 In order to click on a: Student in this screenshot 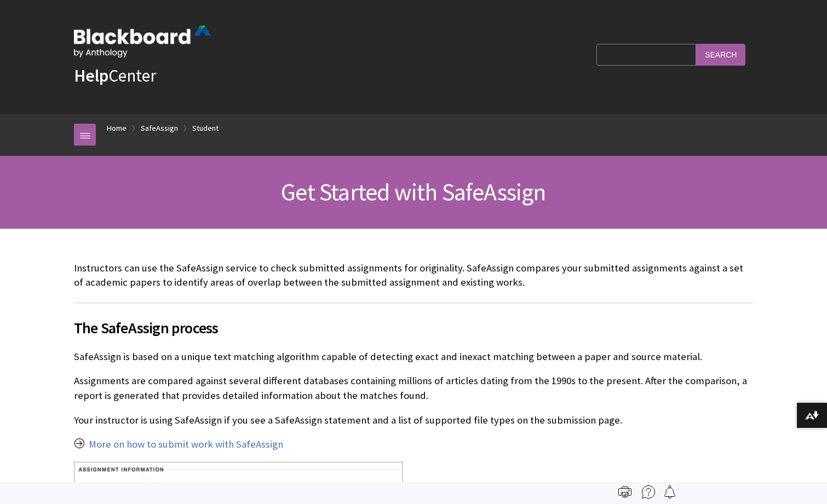, I will do `click(205, 128)`.